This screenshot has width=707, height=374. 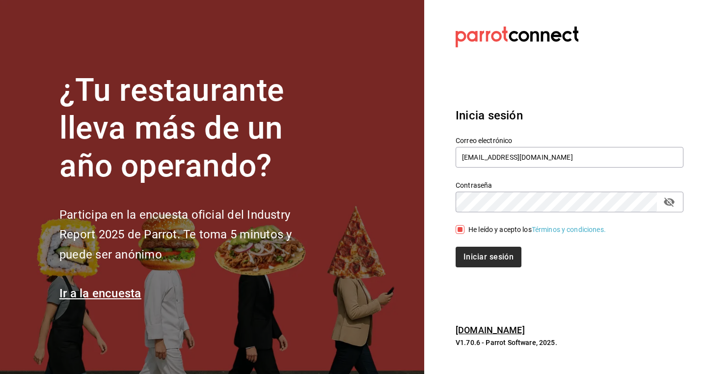 What do you see at coordinates (489, 257) in the screenshot?
I see `button: Iniciar sesión` at bounding box center [489, 257].